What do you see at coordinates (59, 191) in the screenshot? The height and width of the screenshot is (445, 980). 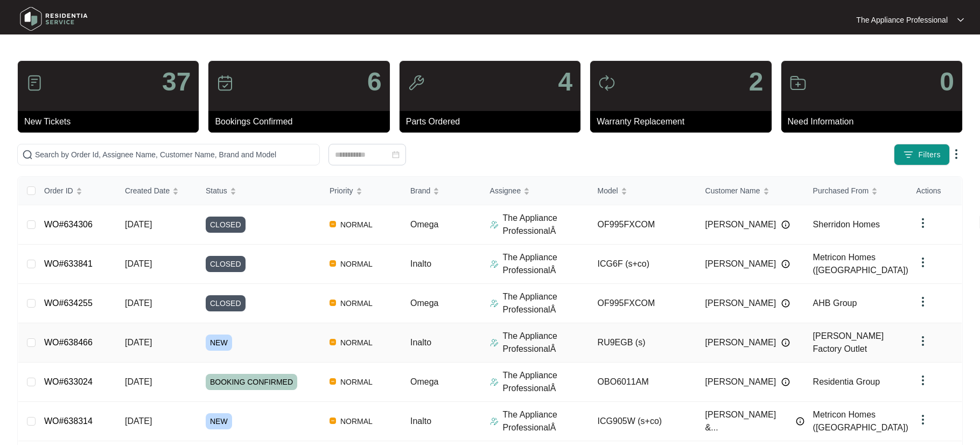 I see `span: Order ID` at bounding box center [59, 191].